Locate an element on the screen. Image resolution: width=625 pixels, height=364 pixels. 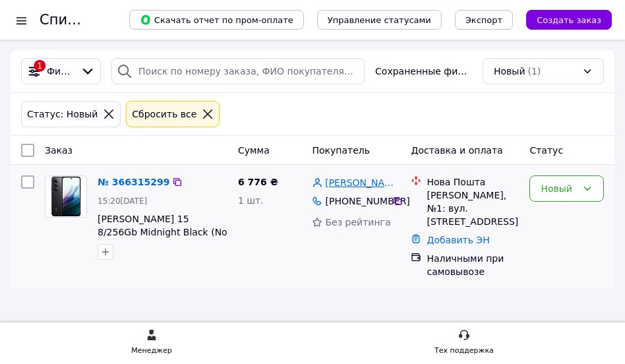
span: 6 776 ₴ is located at coordinates (258, 182).